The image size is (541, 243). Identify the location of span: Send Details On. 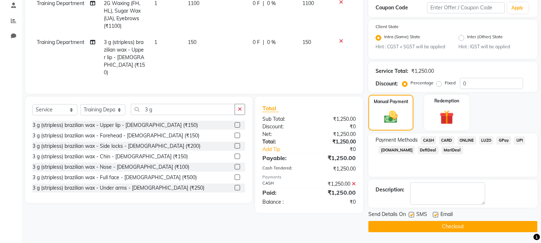
(387, 215).